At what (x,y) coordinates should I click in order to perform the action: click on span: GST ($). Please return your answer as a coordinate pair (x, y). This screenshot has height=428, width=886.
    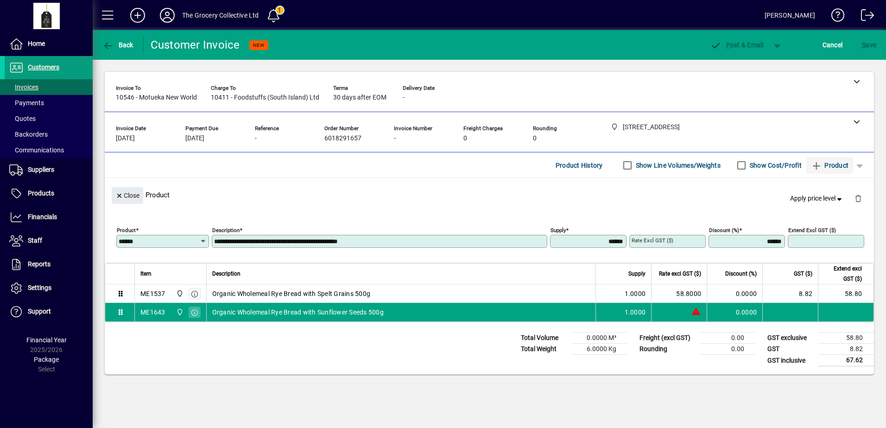
    Looking at the image, I should click on (803, 274).